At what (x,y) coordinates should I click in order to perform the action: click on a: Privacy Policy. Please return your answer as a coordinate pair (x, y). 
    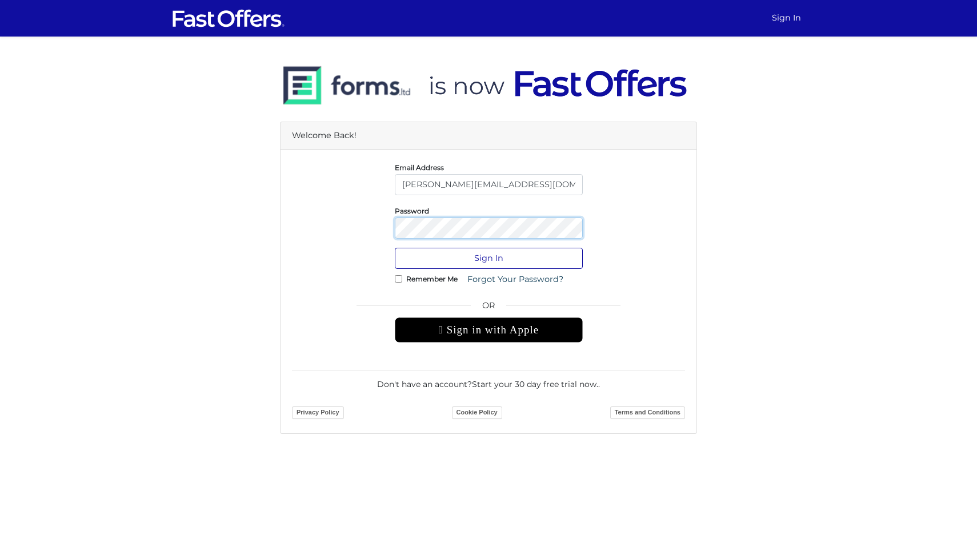
    Looking at the image, I should click on (318, 413).